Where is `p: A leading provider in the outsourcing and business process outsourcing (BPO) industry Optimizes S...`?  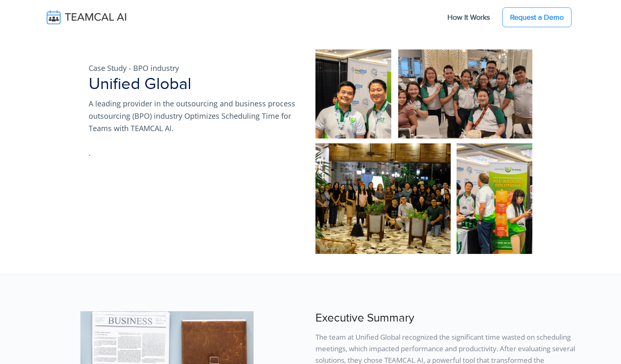 p: A leading provider in the outsourcing and business process outsourcing (BPO) industry Optimizes S... is located at coordinates (197, 116).